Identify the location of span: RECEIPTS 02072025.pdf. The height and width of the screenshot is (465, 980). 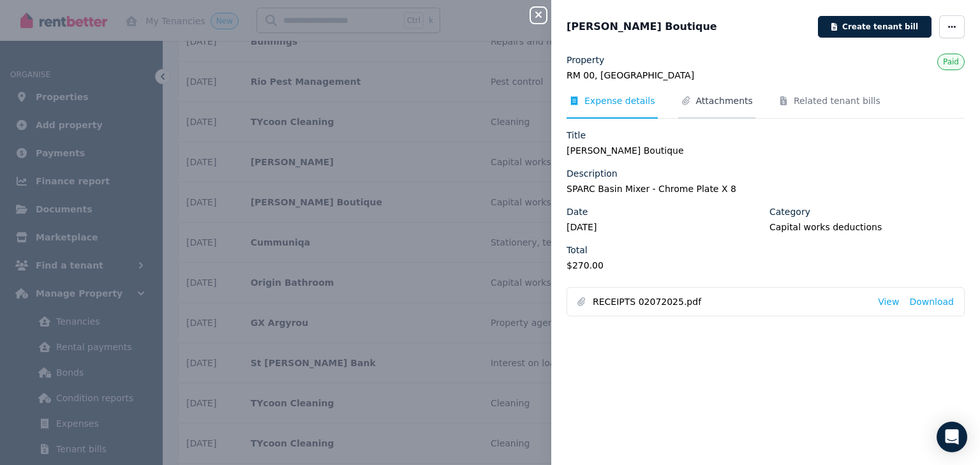
(730, 302).